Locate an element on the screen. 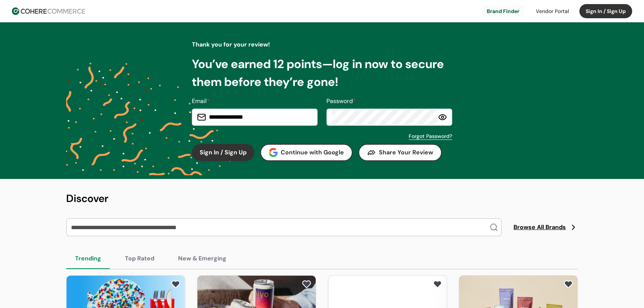 The width and height of the screenshot is (644, 308). p: Thank you for your review! is located at coordinates (322, 45).